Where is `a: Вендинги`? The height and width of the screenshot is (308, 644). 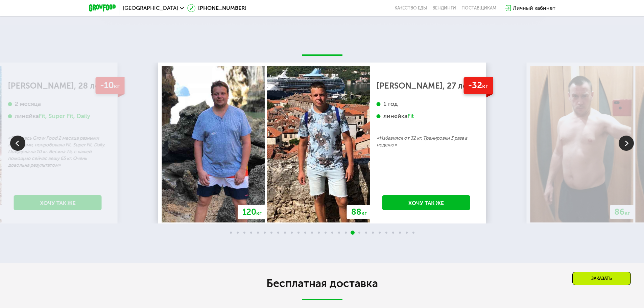 a: Вендинги is located at coordinates (444, 8).